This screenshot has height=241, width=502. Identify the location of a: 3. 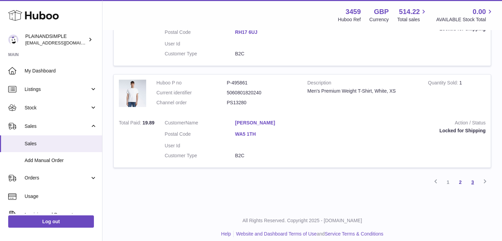
(472, 182).